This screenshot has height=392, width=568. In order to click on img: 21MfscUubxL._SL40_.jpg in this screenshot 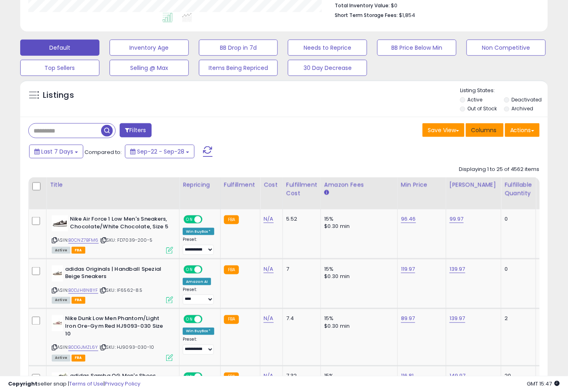, I will do `click(57, 323)`.